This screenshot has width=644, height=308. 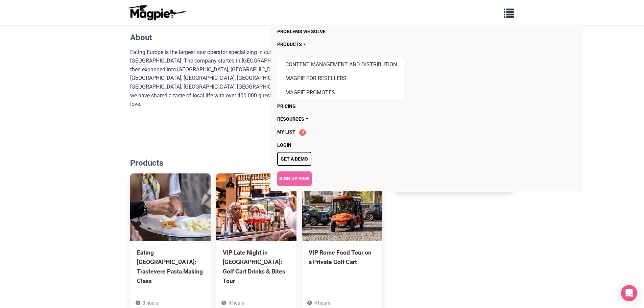 What do you see at coordinates (287, 132) in the screenshot?
I see `span: My List` at bounding box center [287, 132].